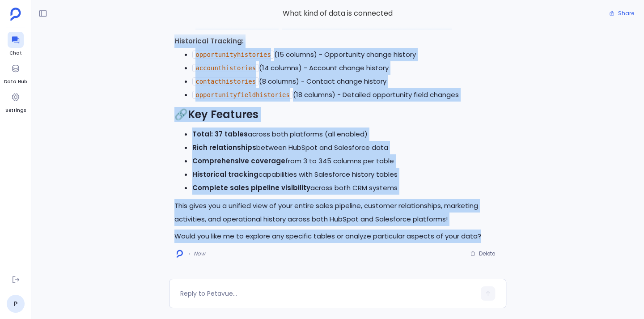 Image resolution: width=644 pixels, height=319 pixels. Describe the element at coordinates (16, 14) in the screenshot. I see `img: petavue logo` at that location.